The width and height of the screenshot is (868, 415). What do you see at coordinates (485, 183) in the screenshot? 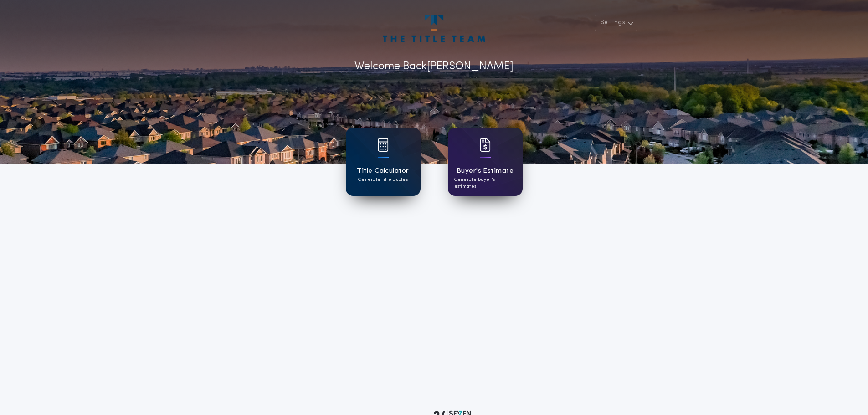
I see `p: Generate buyer's estimates` at bounding box center [485, 183].